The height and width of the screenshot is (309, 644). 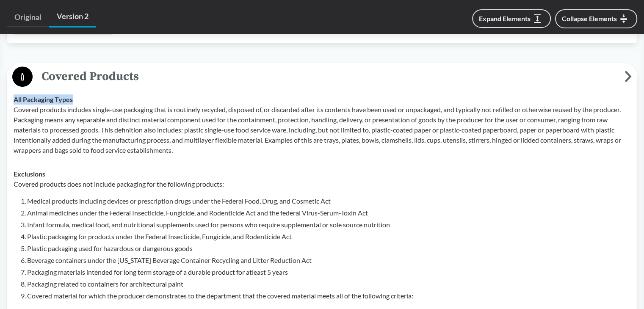 What do you see at coordinates (322, 76) in the screenshot?
I see `button: Covered Products` at bounding box center [322, 76].